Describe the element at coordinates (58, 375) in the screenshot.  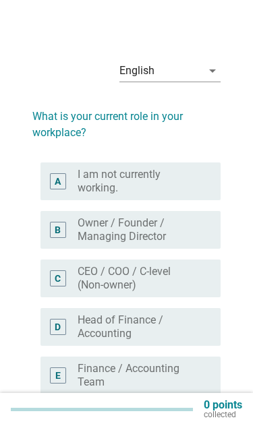
I see `div: E` at that location.